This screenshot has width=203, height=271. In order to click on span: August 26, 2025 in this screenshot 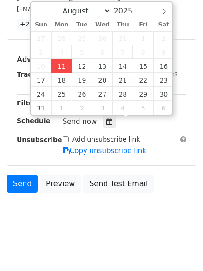, I will do `click(82, 94)`.